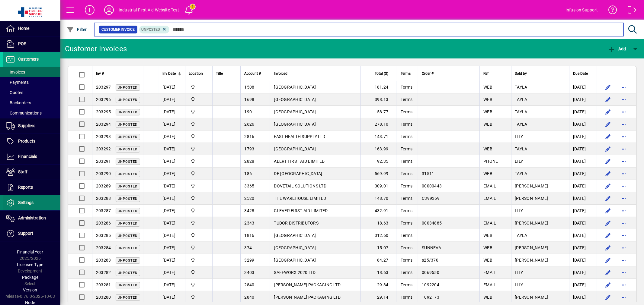 The height and width of the screenshot is (305, 644). Describe the element at coordinates (25, 187) in the screenshot. I see `span: Reports` at that location.